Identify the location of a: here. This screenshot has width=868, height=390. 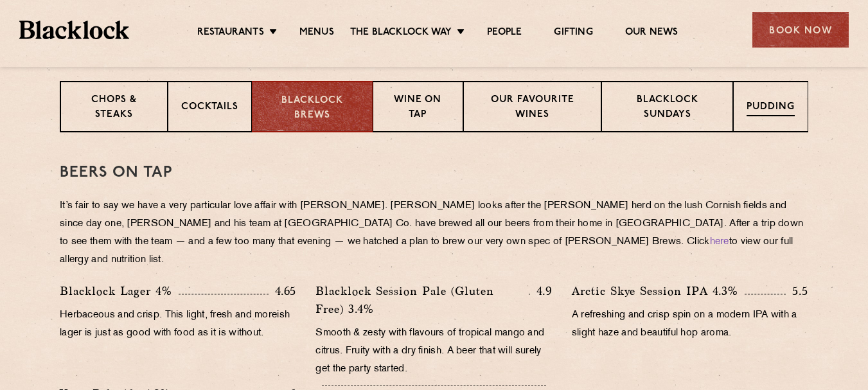
(720, 242).